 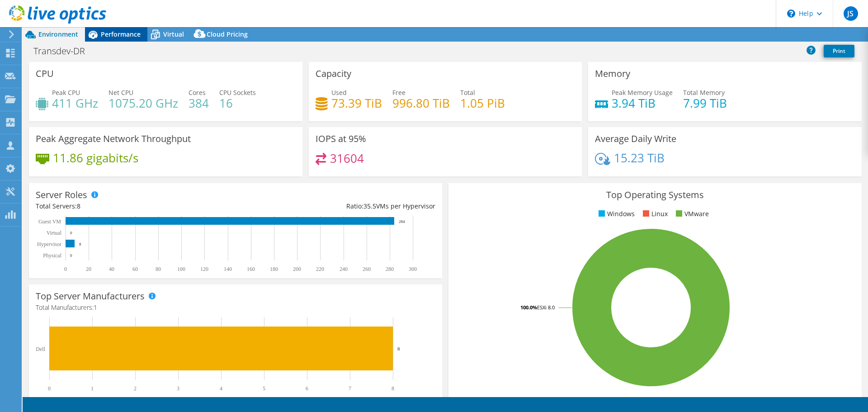 I want to click on h4: Total Manufacturers:, so click(x=236, y=307).